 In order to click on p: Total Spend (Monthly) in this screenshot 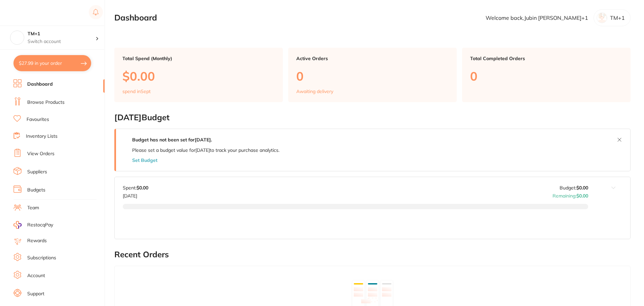, I will do `click(198, 58)`.